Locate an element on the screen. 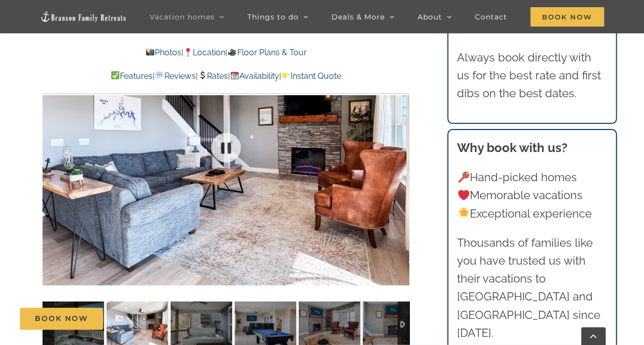 Image resolution: width=644 pixels, height=345 pixels. a: Location is located at coordinates (205, 52).